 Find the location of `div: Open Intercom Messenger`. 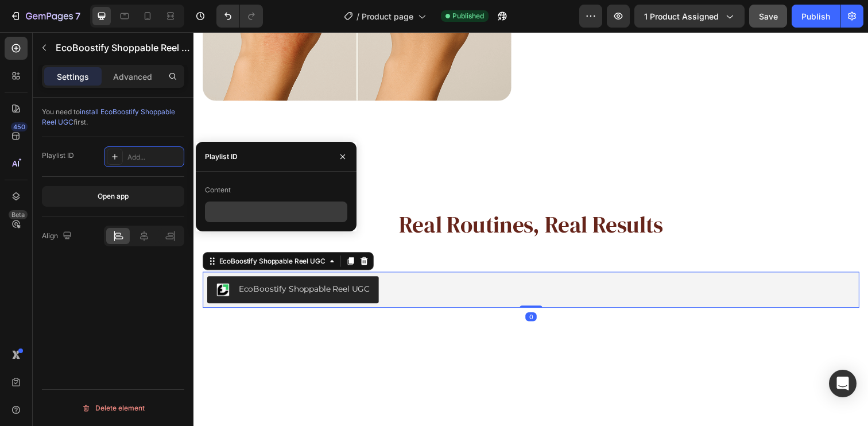

div: Open Intercom Messenger is located at coordinates (843, 384).